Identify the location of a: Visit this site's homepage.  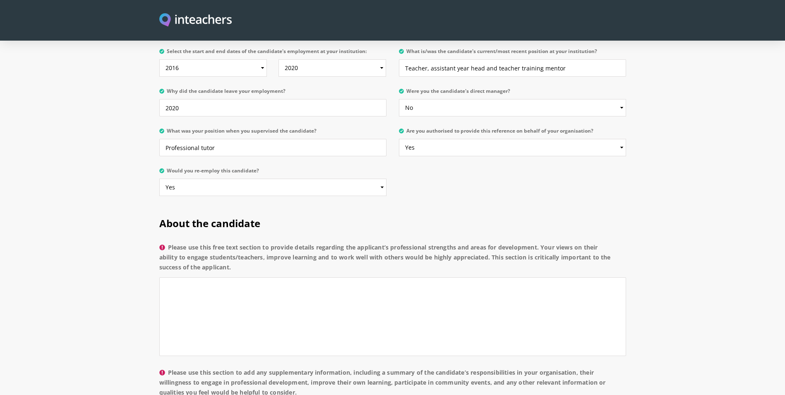
(196, 20).